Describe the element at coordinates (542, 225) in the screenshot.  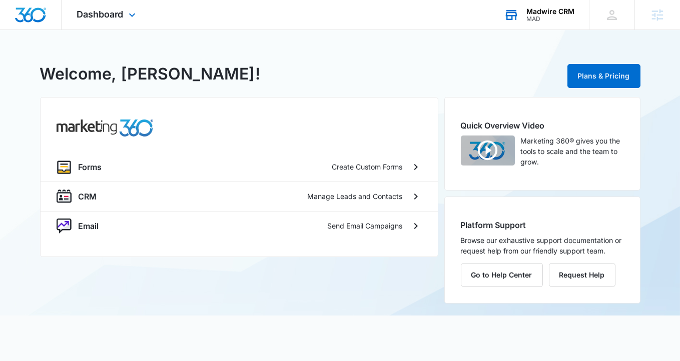
I see `h2: Platform Support` at that location.